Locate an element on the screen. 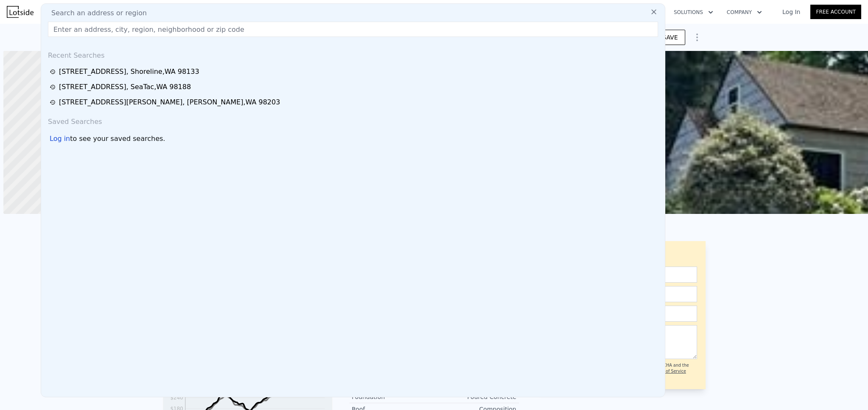  button: Company is located at coordinates (744, 12).